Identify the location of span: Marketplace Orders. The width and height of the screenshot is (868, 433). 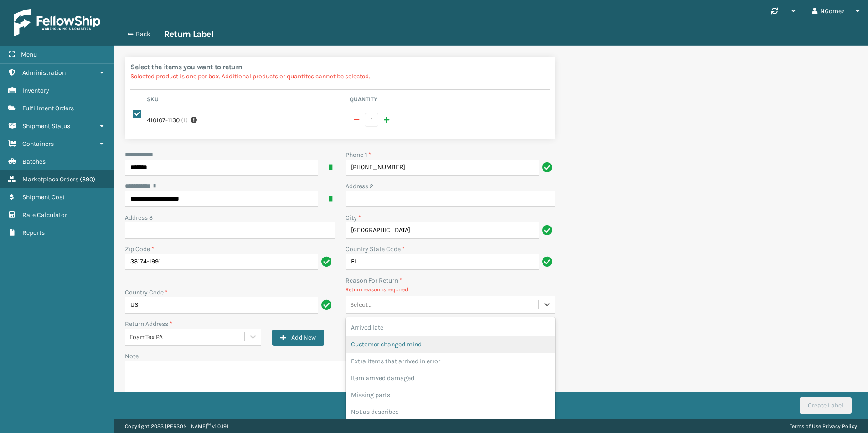
(50, 179).